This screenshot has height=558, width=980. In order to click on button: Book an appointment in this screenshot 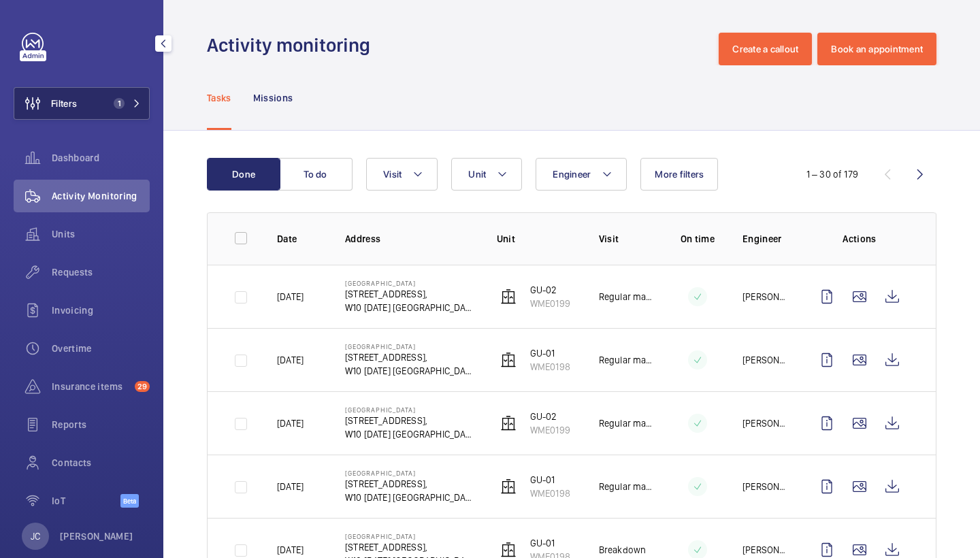, I will do `click(876, 49)`.